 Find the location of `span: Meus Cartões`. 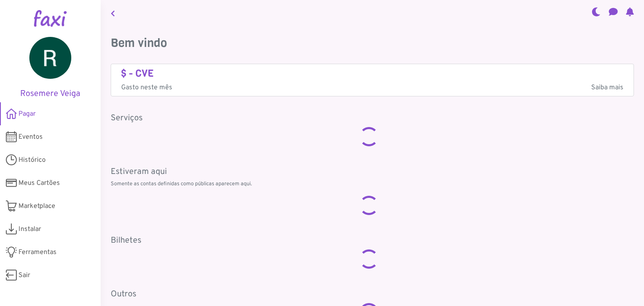

span: Meus Cartões is located at coordinates (39, 183).